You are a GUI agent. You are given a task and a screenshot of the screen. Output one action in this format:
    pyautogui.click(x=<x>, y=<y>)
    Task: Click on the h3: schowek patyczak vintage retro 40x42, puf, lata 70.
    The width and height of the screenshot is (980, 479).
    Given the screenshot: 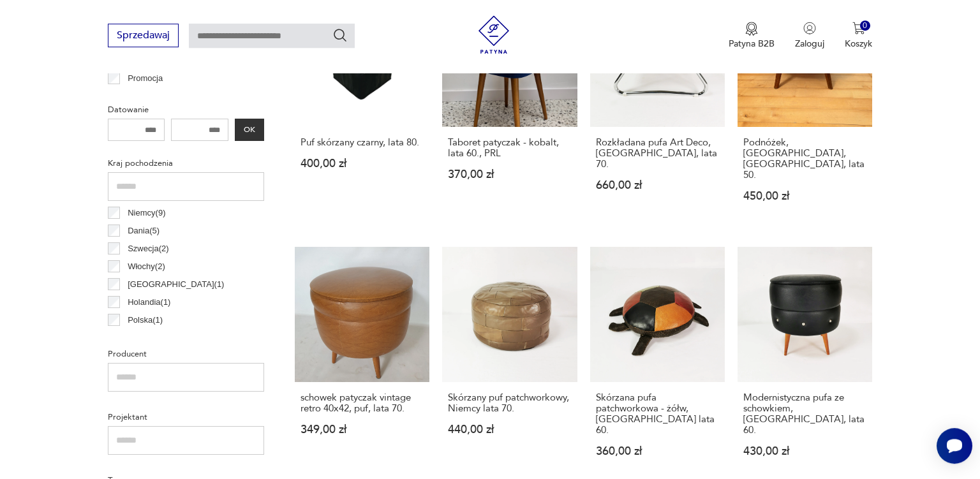 What is the action you would take?
    pyautogui.click(x=362, y=403)
    